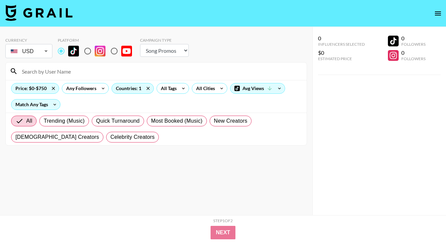  What do you see at coordinates (258, 88) in the screenshot?
I see `div: Avg Views` at bounding box center [258, 88].